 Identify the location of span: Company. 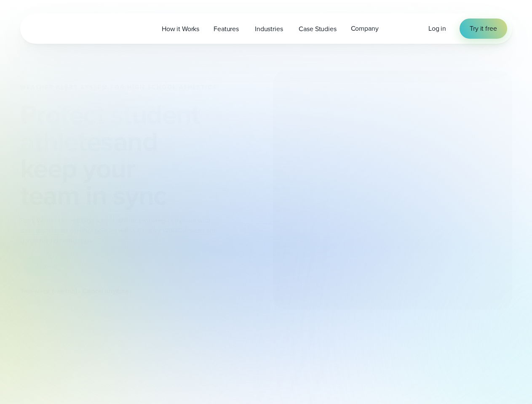
(365, 29).